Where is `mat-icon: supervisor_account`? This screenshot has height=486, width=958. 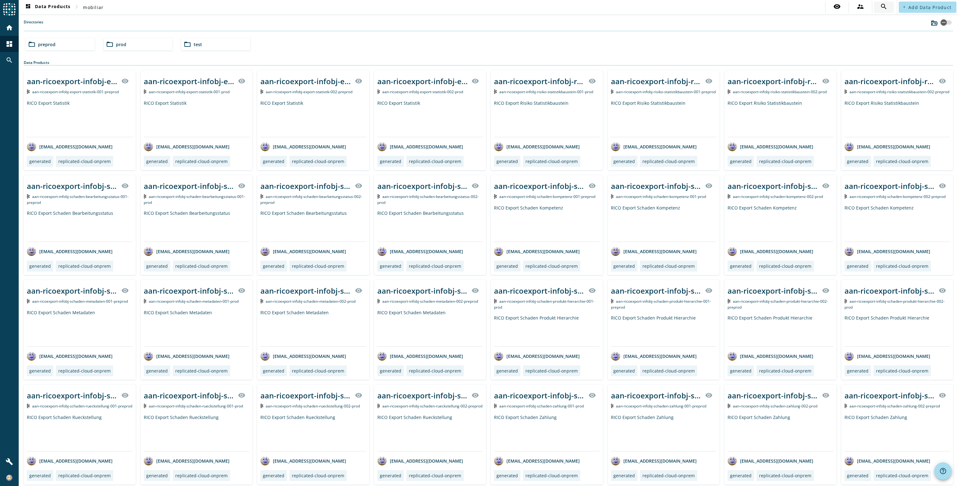 mat-icon: supervisor_account is located at coordinates (861, 7).